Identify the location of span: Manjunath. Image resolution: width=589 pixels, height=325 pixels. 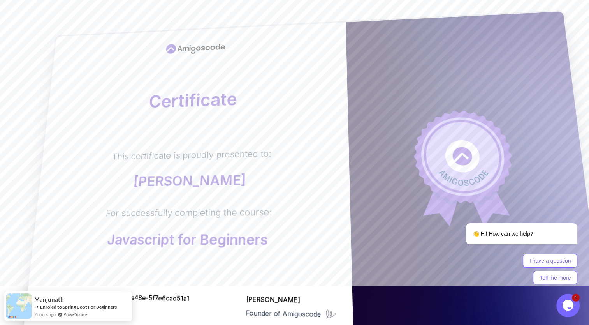
(49, 299).